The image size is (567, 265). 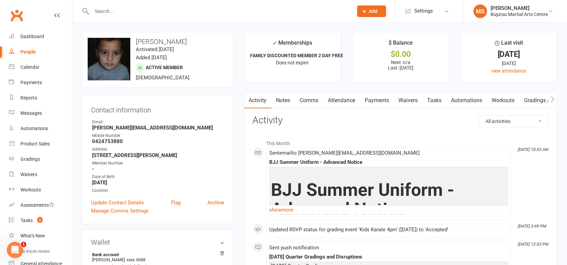 What do you see at coordinates (389, 210) in the screenshot?
I see `a: show more` at bounding box center [389, 210].